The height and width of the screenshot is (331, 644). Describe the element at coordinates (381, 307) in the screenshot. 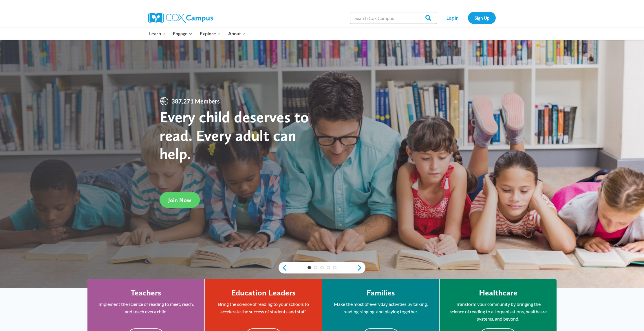

I see `p: Make the most of everyday activities by talking, reading, singing, and playing together.` at that location.